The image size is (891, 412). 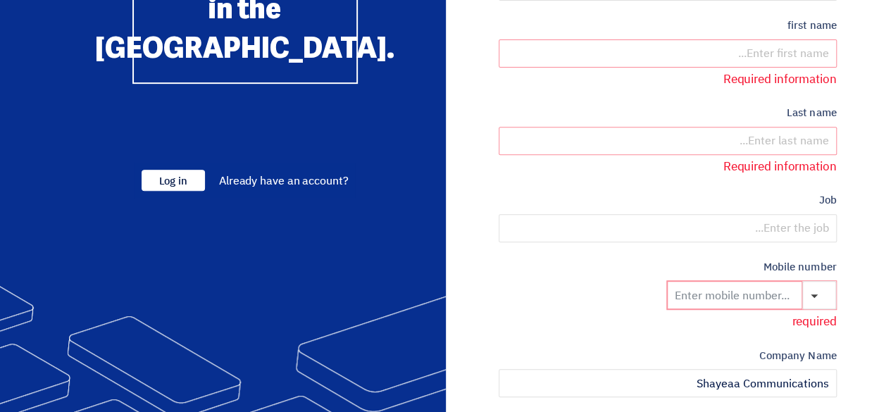 I want to click on font: Last name, so click(x=812, y=113).